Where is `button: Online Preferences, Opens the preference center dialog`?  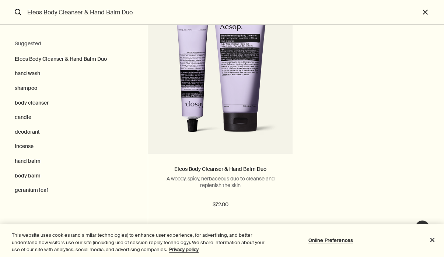 button: Online Preferences, Opens the preference center dialog is located at coordinates (330, 240).